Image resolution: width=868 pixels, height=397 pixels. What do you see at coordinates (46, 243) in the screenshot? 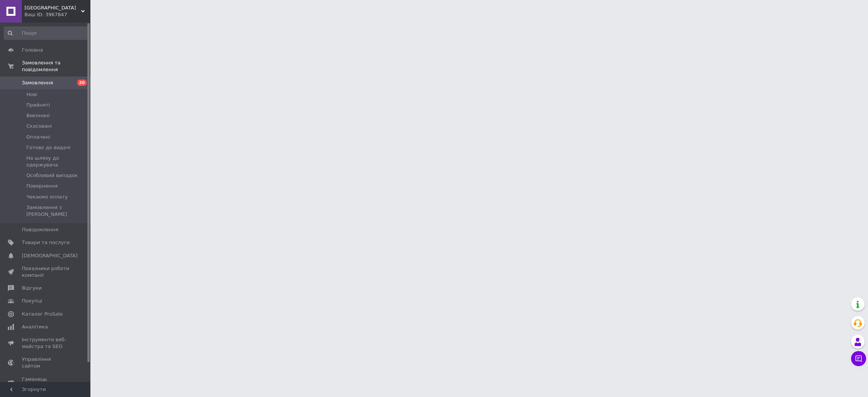
I see `span: Товари та послуги` at bounding box center [46, 243].